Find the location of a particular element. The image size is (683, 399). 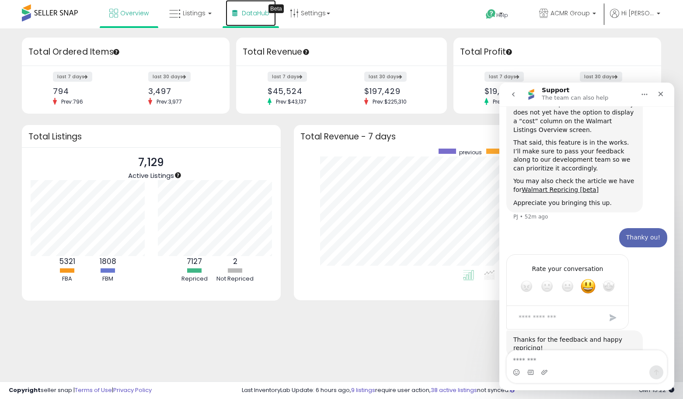

div: You may also check the article we have for is located at coordinates (75, 103).